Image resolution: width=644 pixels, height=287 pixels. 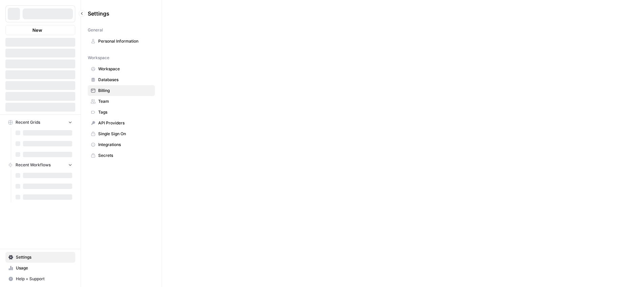 What do you see at coordinates (44, 268) in the screenshot?
I see `span: Usage` at bounding box center [44, 268].